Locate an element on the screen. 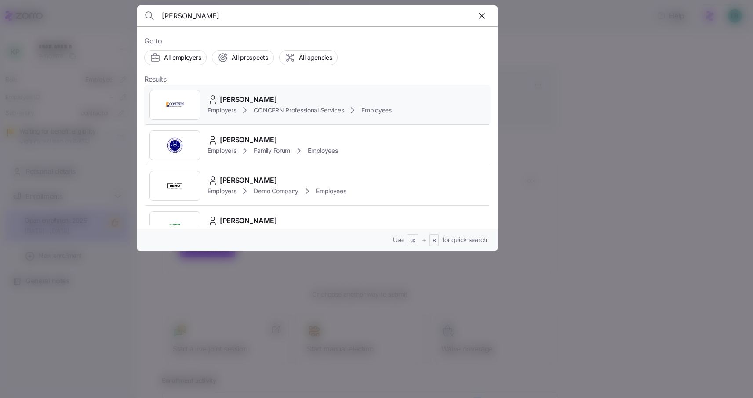 This screenshot has width=753, height=398. span: All prospects is located at coordinates (250, 58).